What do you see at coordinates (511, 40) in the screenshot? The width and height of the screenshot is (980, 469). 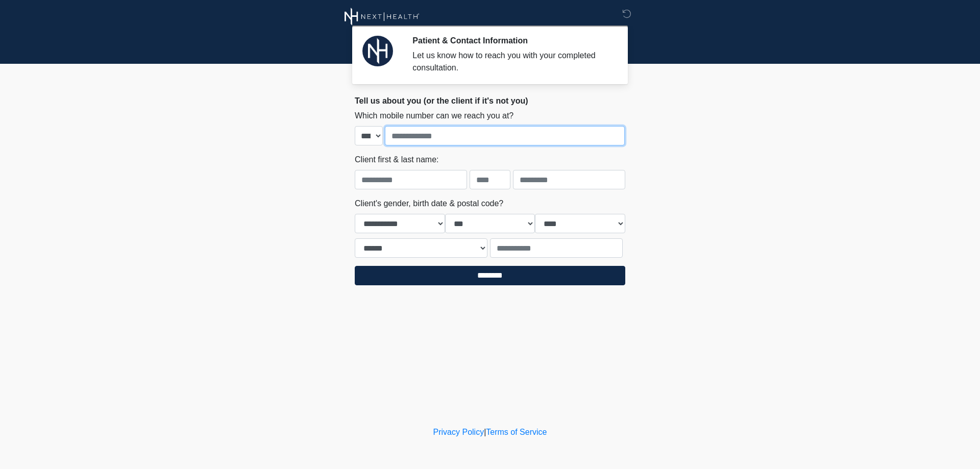 I see `h2: Patient & Contact Information` at bounding box center [511, 40].